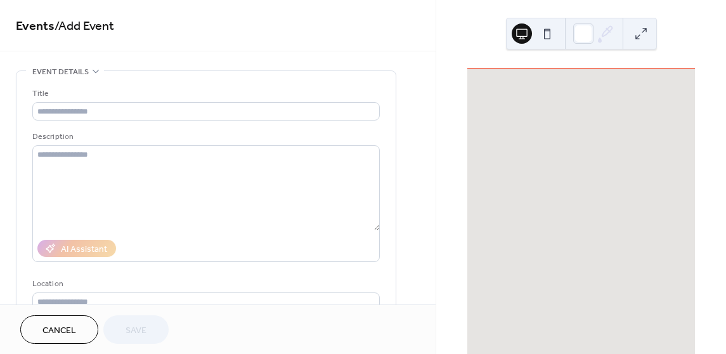 The image size is (726, 354). Describe the element at coordinates (205, 93) in the screenshot. I see `div: Title` at that location.